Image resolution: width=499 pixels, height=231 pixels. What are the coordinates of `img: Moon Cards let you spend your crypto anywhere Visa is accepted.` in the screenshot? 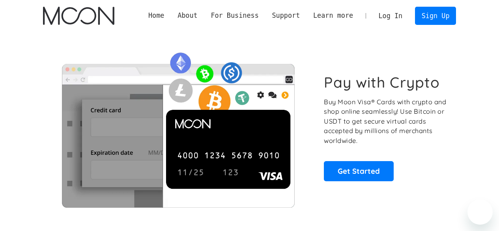 It's located at (178, 127).